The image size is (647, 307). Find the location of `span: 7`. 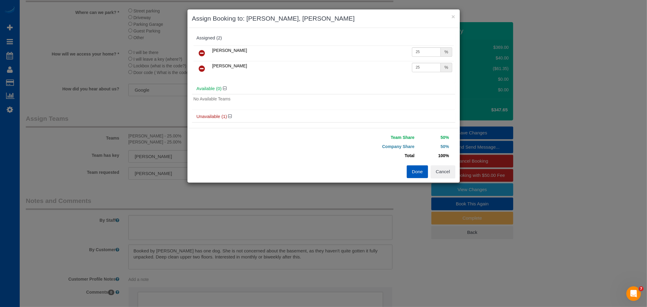

span: 7 is located at coordinates (641, 289).